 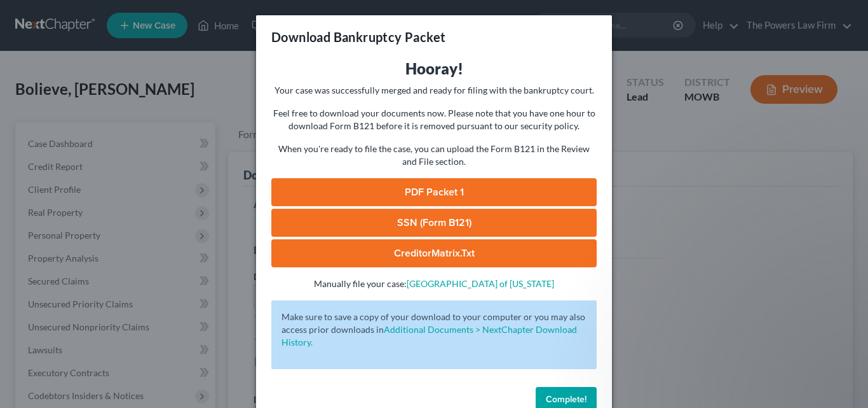 What do you see at coordinates (434, 223) in the screenshot?
I see `a: SSN (Form B121)` at bounding box center [434, 223].